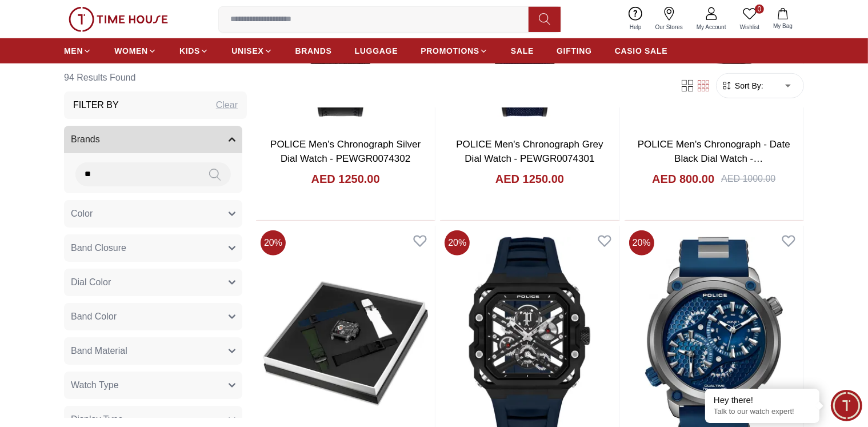 Image resolution: width=868 pixels, height=427 pixels. I want to click on a: 0Wishlist, so click(750, 19).